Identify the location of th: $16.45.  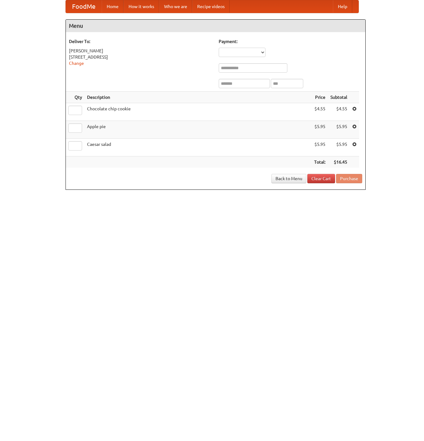
(339, 162).